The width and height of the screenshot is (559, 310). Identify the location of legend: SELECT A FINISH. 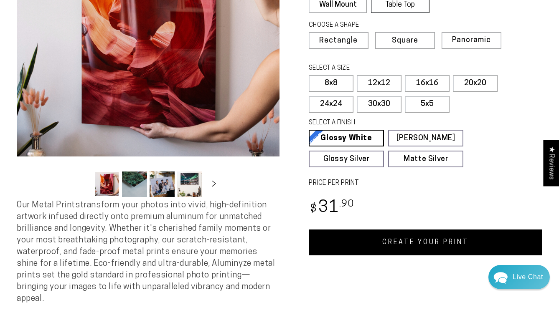
(377, 123).